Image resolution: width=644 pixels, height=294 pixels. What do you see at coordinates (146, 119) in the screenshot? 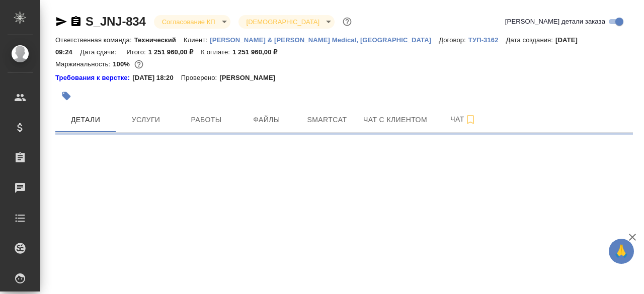
I see `span: Услуги` at bounding box center [146, 119].